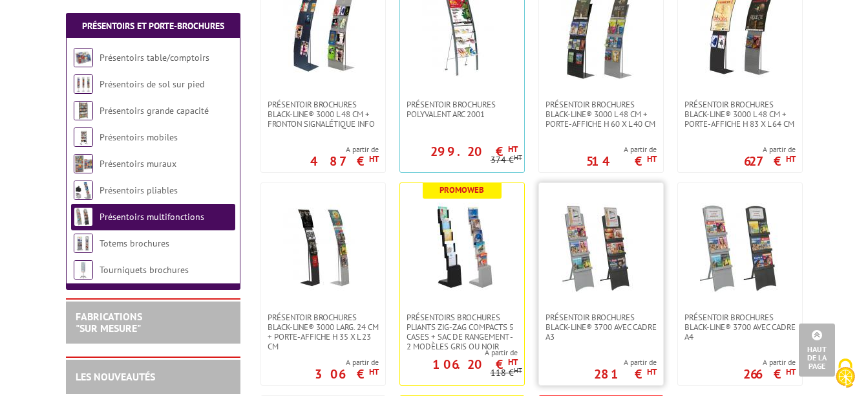  I want to click on a: Présentoir brochures Black-Line® 3000 L 48 cm + porte-affiche H 83 x L 64 cm, so click(740, 114).